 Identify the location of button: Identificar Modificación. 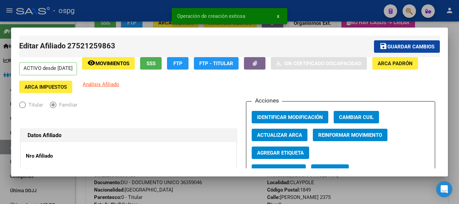
(290, 117).